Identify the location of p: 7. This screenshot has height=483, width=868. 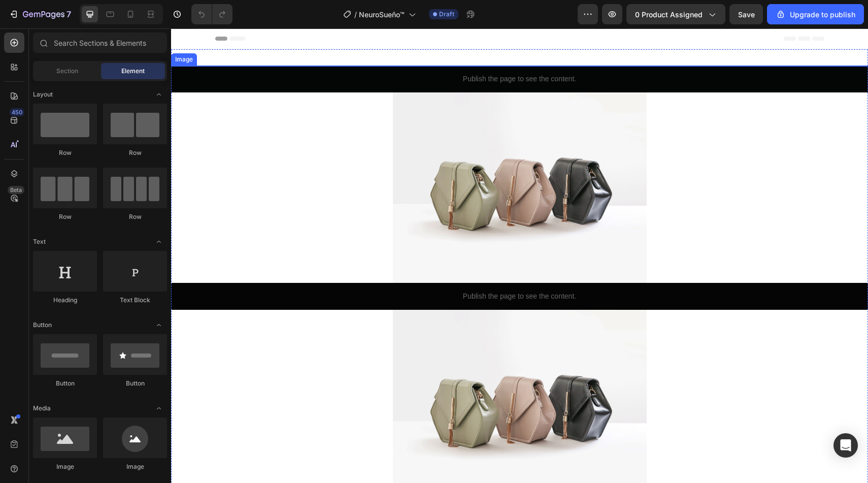
(68, 14).